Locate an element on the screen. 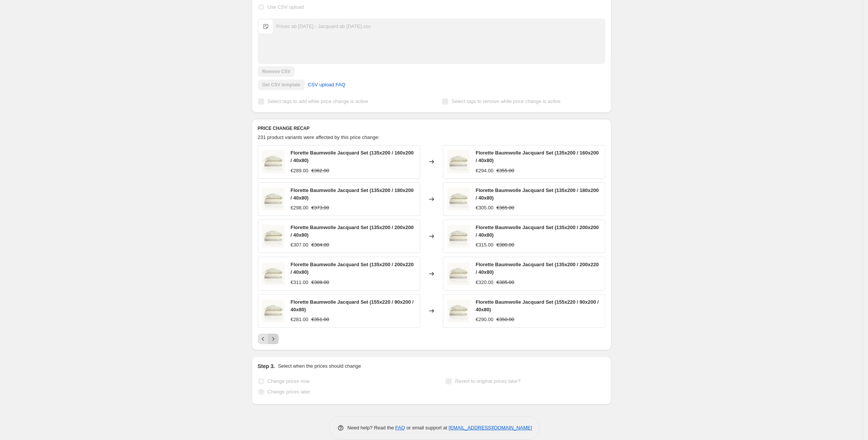 This screenshot has width=868, height=440. div: €311.00 is located at coordinates (300, 282).